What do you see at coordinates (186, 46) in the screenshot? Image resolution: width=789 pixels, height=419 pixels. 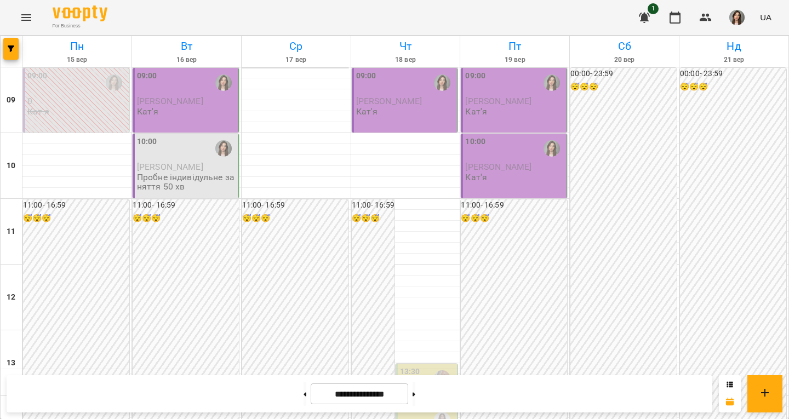 I see `h6: Вт` at bounding box center [186, 46].